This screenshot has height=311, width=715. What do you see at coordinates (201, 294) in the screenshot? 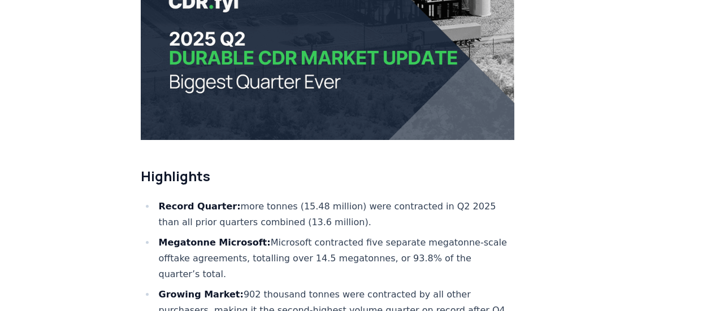
I see `strong: Growing Market:` at bounding box center [201, 294].